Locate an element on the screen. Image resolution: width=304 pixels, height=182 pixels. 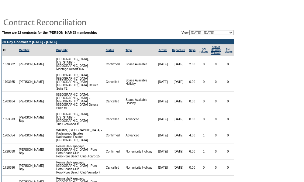
td: Space Available is located at coordinates (139, 64).